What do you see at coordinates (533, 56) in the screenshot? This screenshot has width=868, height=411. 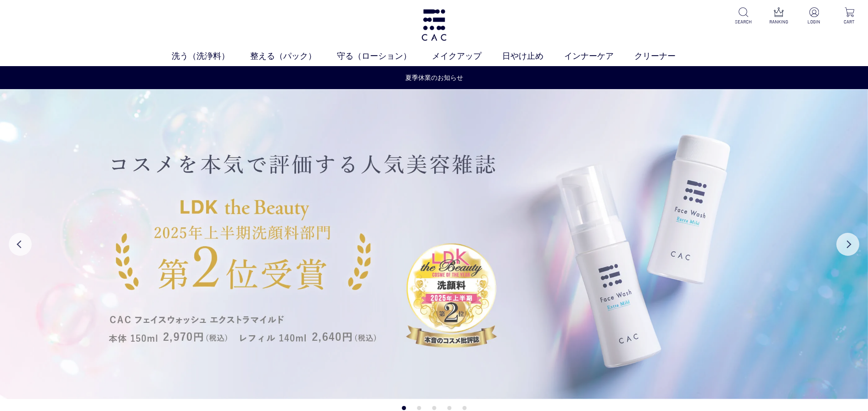 I see `a: 日やけ止め` at bounding box center [533, 56].